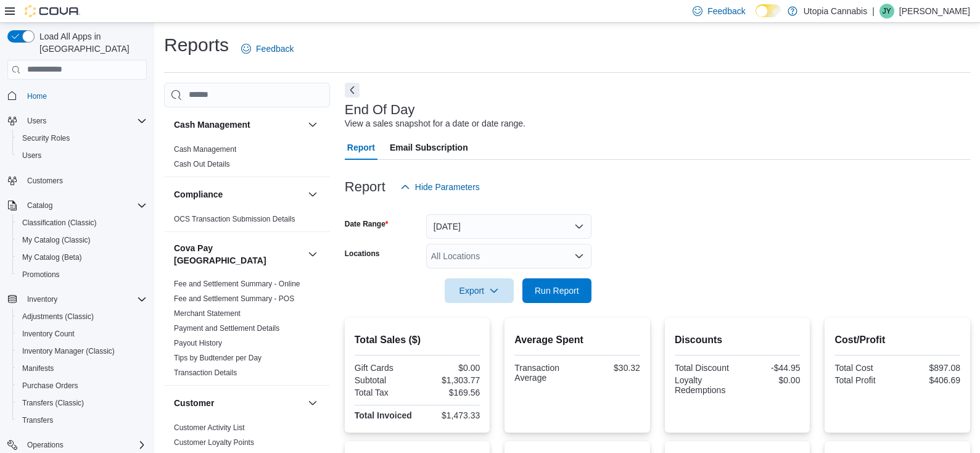  What do you see at coordinates (82, 223) in the screenshot?
I see `button: Classification (Classic)` at bounding box center [82, 223].